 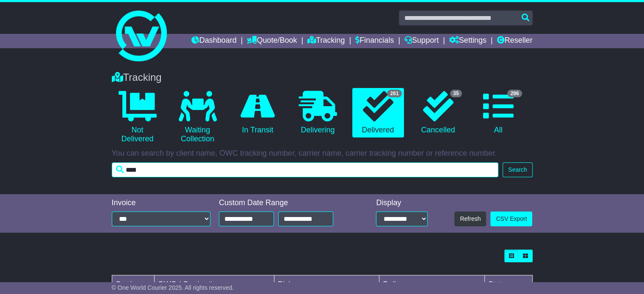 I want to click on td: Delivery, so click(x=432, y=285).